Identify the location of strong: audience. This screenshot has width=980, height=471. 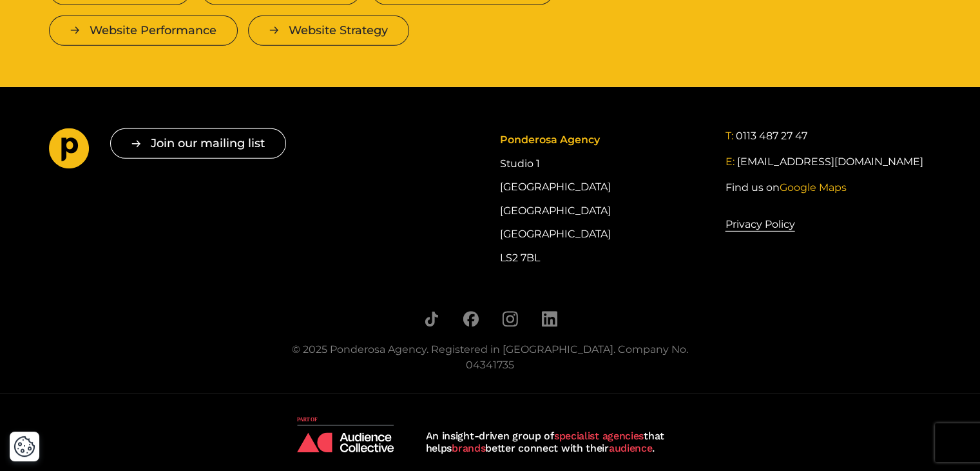
(631, 448).